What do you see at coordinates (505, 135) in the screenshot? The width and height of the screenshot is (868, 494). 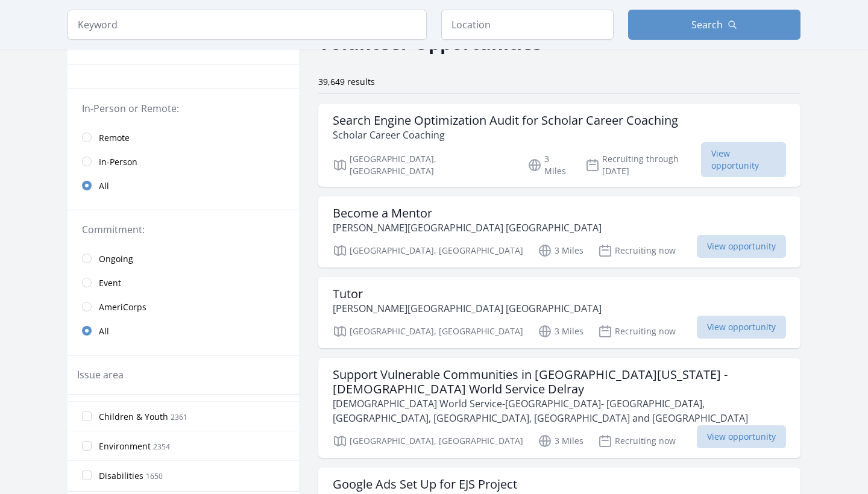 I see `p: Scholar Career Coaching` at bounding box center [505, 135].